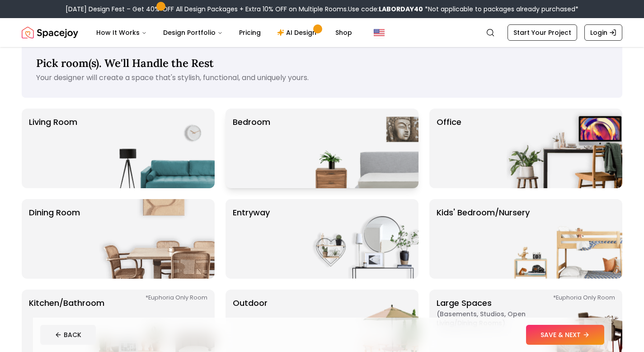 This screenshot has width=644, height=352. Describe the element at coordinates (50, 32) in the screenshot. I see `a: Spacejoy` at that location.